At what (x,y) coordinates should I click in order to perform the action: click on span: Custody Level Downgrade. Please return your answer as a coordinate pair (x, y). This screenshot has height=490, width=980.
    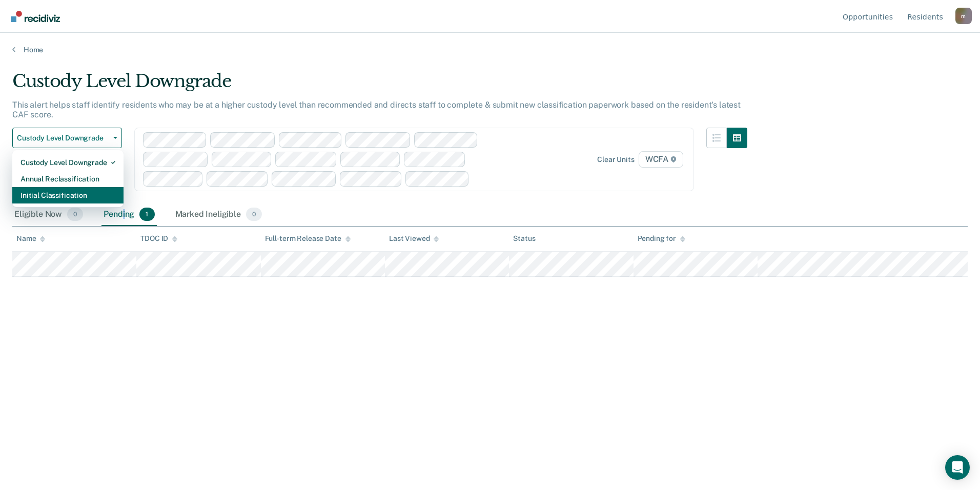
    Looking at the image, I should click on (63, 138).